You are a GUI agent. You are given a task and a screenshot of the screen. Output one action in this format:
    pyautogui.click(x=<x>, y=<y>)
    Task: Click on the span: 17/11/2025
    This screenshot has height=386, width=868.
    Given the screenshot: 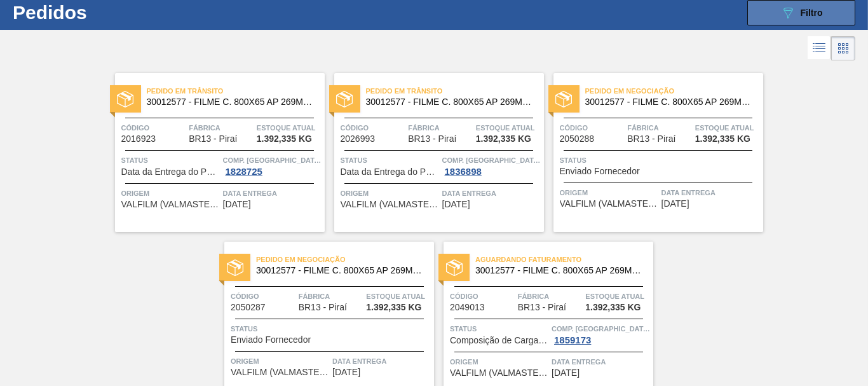 What is the action you would take?
    pyautogui.click(x=457, y=204)
    